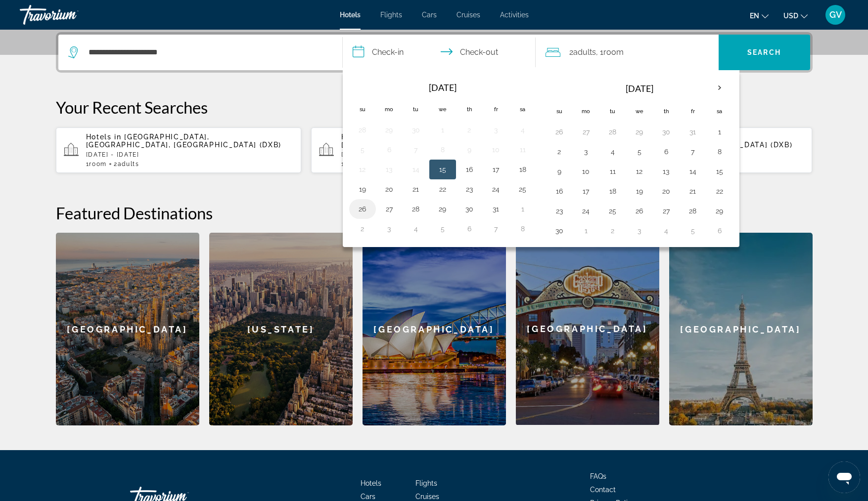 Image resolution: width=868 pixels, height=501 pixels. I want to click on span: Search, so click(764, 53).